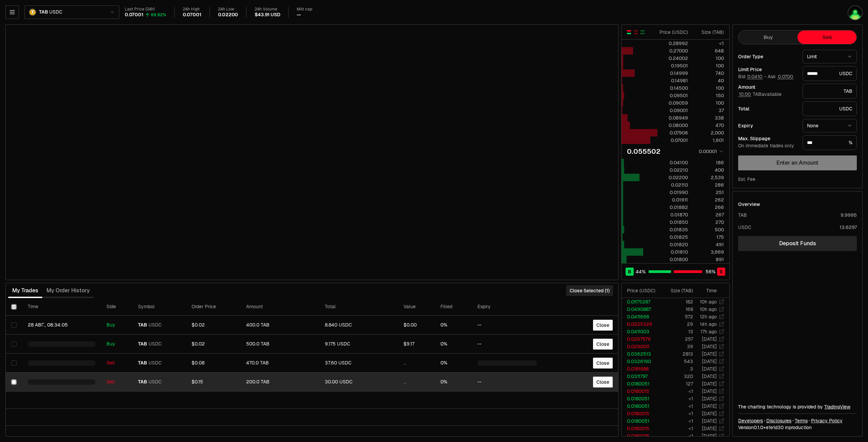  What do you see at coordinates (358, 325) in the screenshot?
I see `div: 8.840 USDC` at bounding box center [358, 325].